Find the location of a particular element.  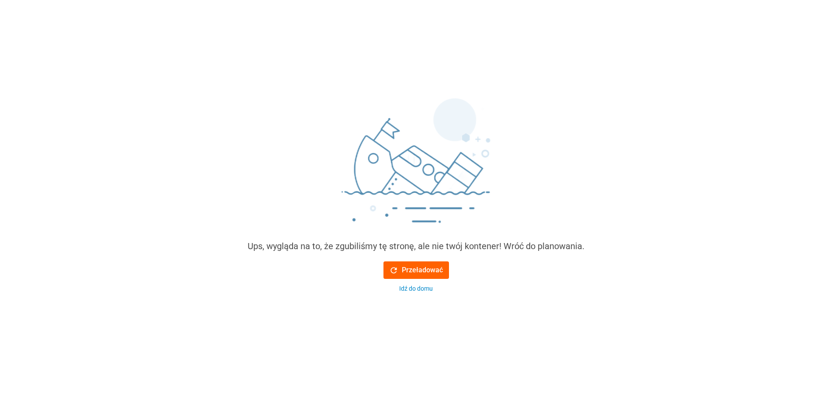

font: Przeładować is located at coordinates (422, 270).